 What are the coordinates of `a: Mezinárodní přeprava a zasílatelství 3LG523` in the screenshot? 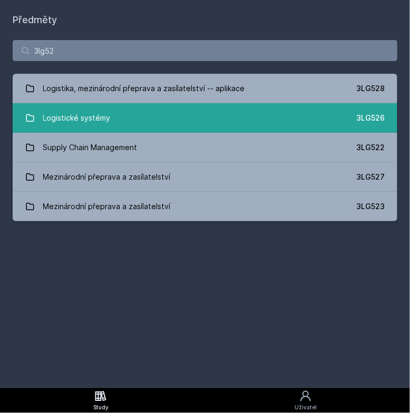 It's located at (205, 206).